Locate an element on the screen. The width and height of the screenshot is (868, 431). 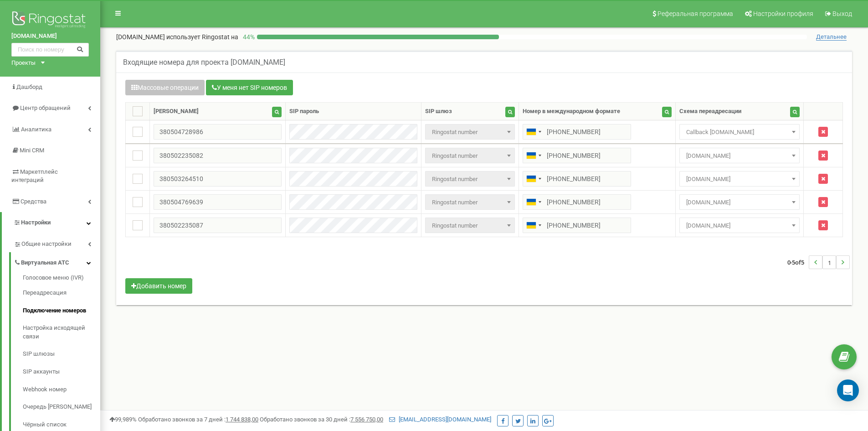
a: Переадресация is located at coordinates (61, 293).